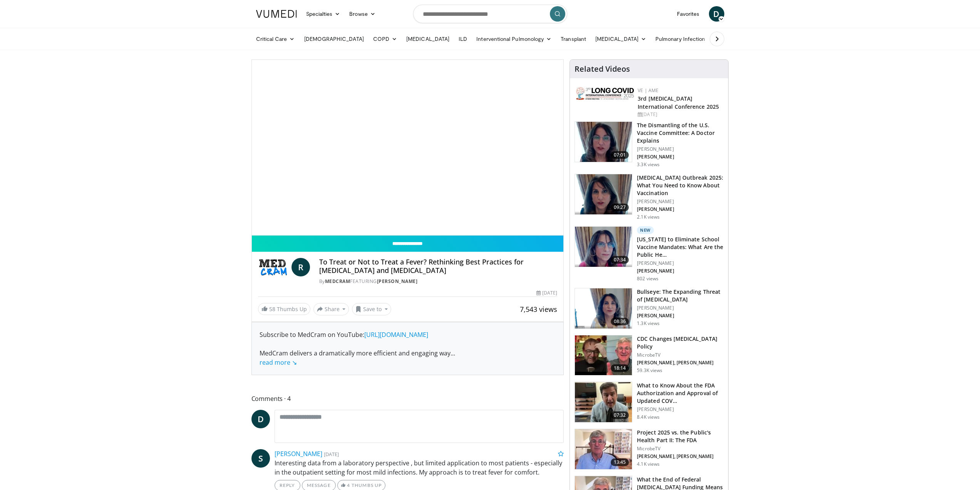 The width and height of the screenshot is (980, 490). Describe the element at coordinates (620, 260) in the screenshot. I see `span: 07:34` at that location.